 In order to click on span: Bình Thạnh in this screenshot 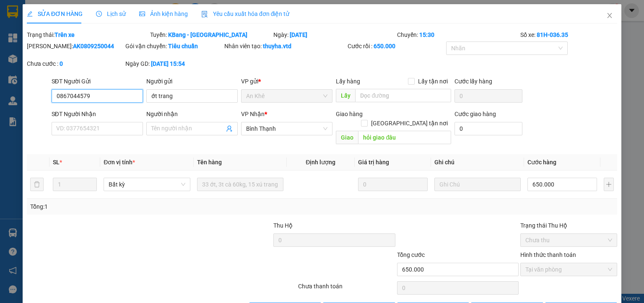, I will do `click(286, 128)`.